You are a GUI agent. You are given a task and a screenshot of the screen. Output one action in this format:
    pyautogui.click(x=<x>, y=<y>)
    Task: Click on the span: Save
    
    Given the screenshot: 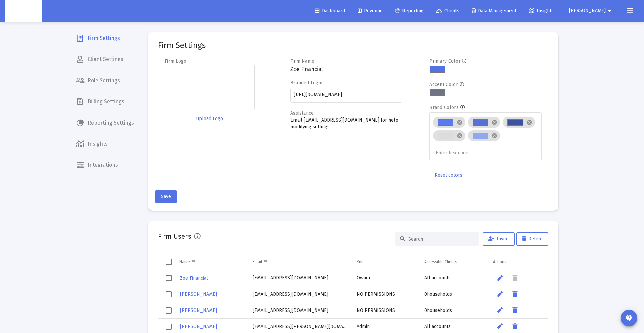 What is the action you would take?
    pyautogui.click(x=166, y=196)
    